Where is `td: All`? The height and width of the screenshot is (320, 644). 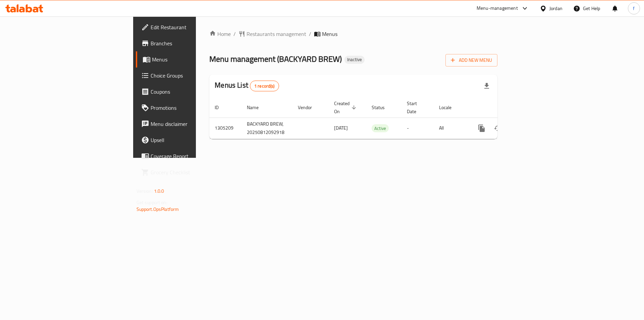 td: All is located at coordinates (451, 128).